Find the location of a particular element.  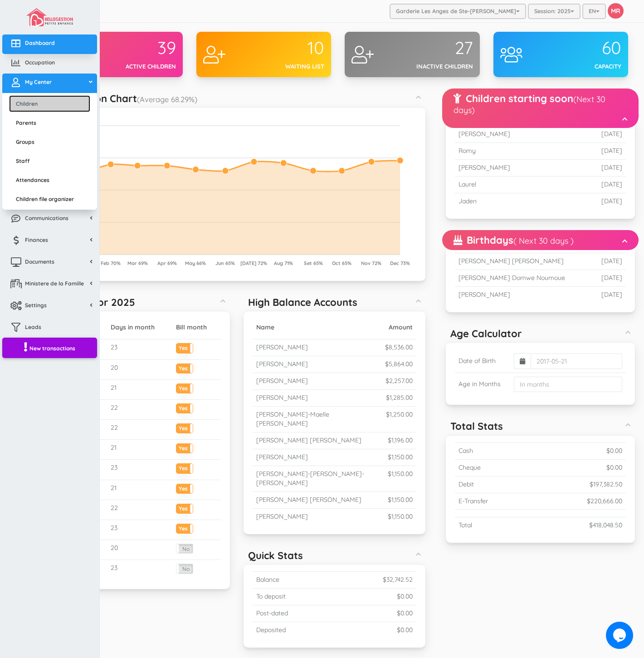

h5: Bill month is located at coordinates (196, 327).